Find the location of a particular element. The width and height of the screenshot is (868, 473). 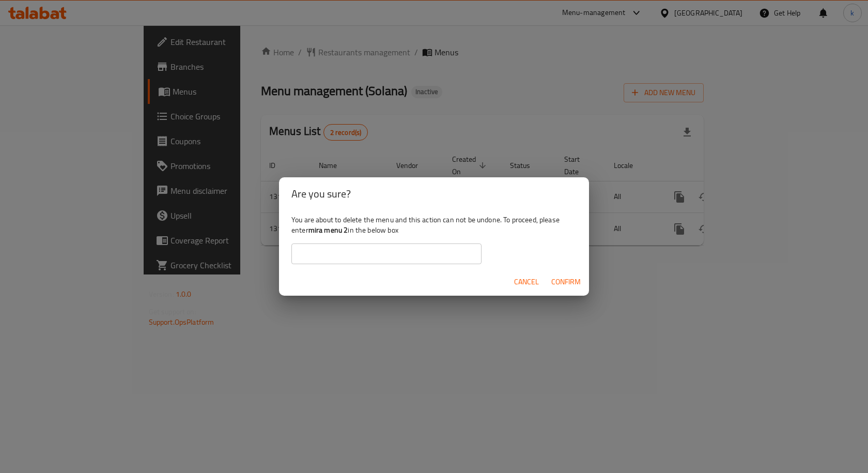

span: Cancel is located at coordinates (527, 282).